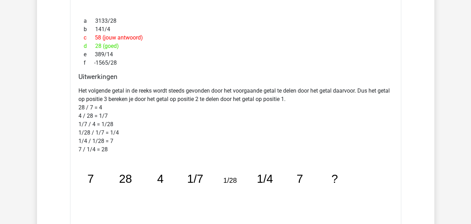 Image resolution: width=471 pixels, height=224 pixels. Describe the element at coordinates (160, 178) in the screenshot. I see `tspan: 4` at that location.